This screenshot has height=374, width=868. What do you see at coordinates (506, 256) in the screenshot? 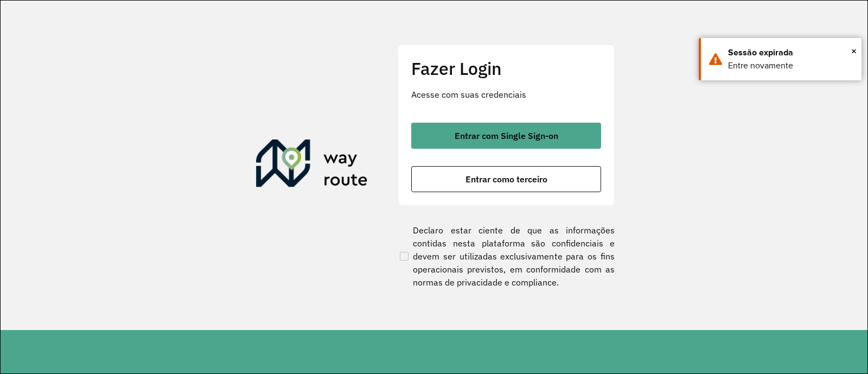
I see `label: Declaro estar ciente de que as informações contidas nesta plataforma são confidenciais e devem se...` at bounding box center [506, 256].